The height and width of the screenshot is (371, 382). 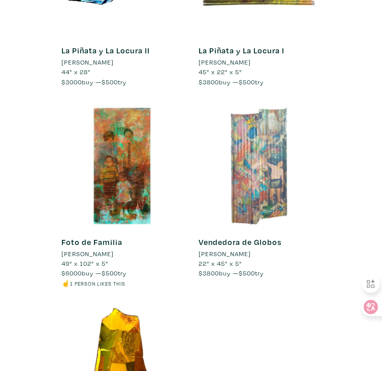 What do you see at coordinates (85, 263) in the screenshot?
I see `span: 49" x 102" x 5"` at bounding box center [85, 263].